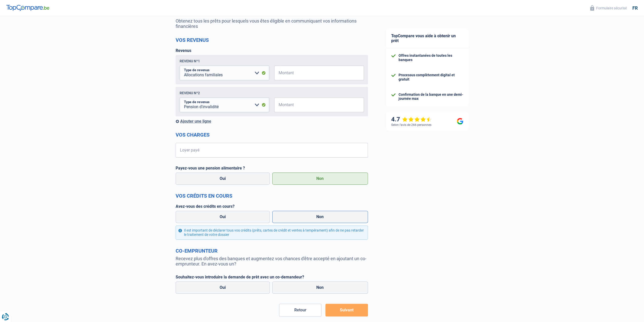 The height and width of the screenshot is (322, 644). Describe the element at coordinates (272, 206) in the screenshot. I see `label: Avez-vous des crédits en cours?` at that location.